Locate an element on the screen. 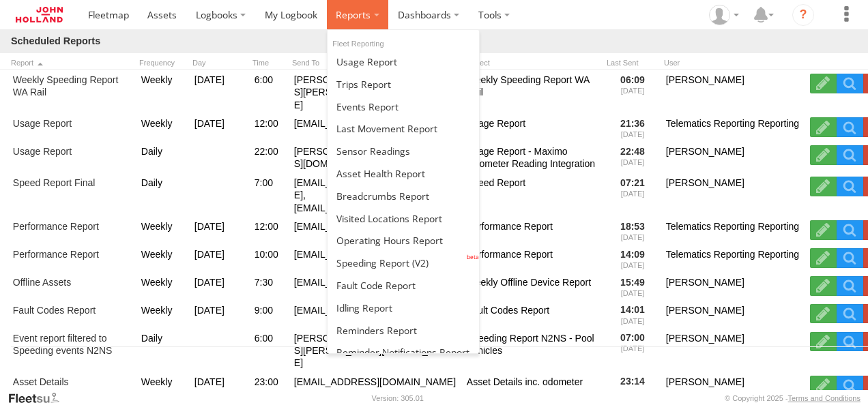  a: Visited Locations Report is located at coordinates (403, 218).